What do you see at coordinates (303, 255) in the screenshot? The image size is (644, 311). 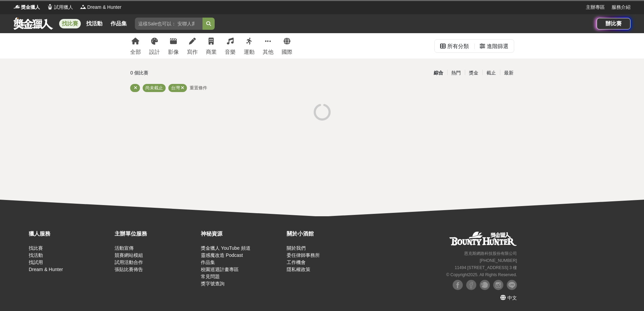 I see `a: 委任律師事務所` at bounding box center [303, 255].